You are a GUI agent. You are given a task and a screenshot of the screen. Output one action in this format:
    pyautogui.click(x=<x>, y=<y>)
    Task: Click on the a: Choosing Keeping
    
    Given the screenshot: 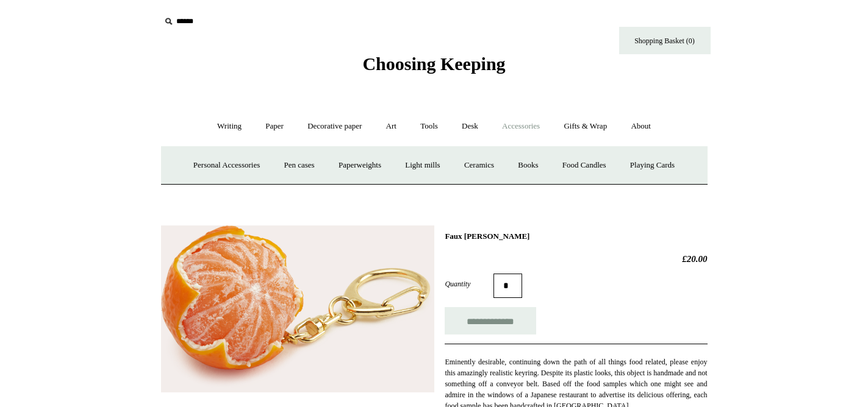 What is the action you would take?
    pyautogui.click(x=433, y=68)
    